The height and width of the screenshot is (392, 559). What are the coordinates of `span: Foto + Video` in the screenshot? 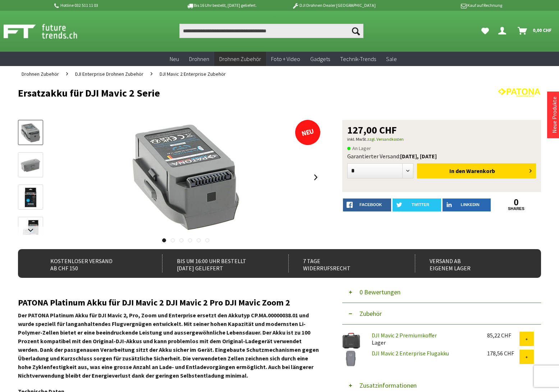 It's located at (285, 59).